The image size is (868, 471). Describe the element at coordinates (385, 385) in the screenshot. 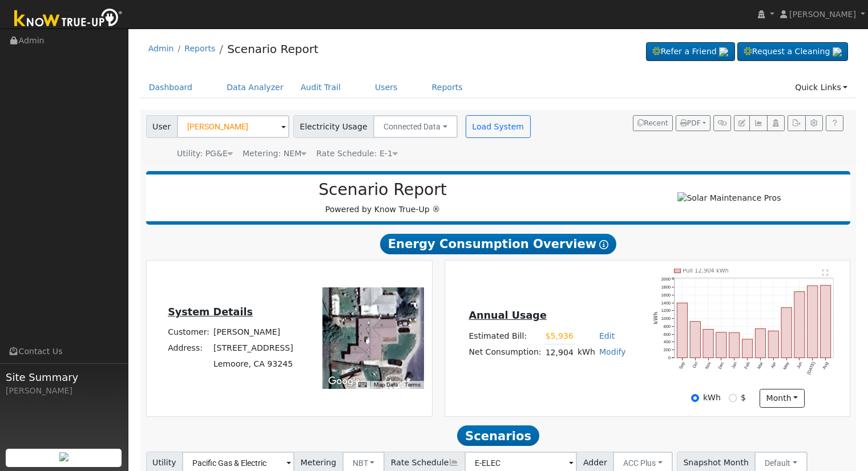

I see `button: Map Data` at that location.